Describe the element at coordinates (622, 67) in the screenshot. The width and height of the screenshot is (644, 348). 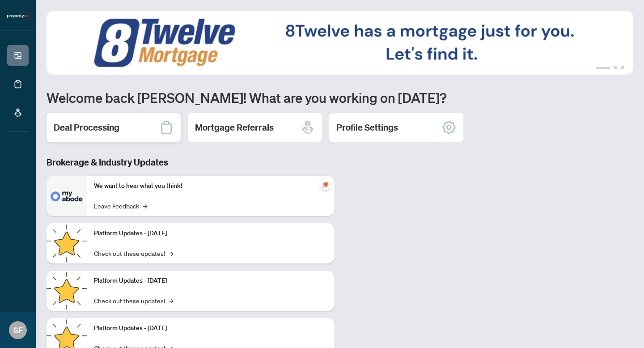
I see `button: 3` at that location.